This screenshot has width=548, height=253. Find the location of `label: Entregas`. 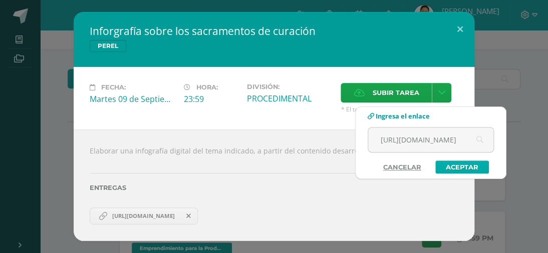

label: Entregas is located at coordinates (274, 188).